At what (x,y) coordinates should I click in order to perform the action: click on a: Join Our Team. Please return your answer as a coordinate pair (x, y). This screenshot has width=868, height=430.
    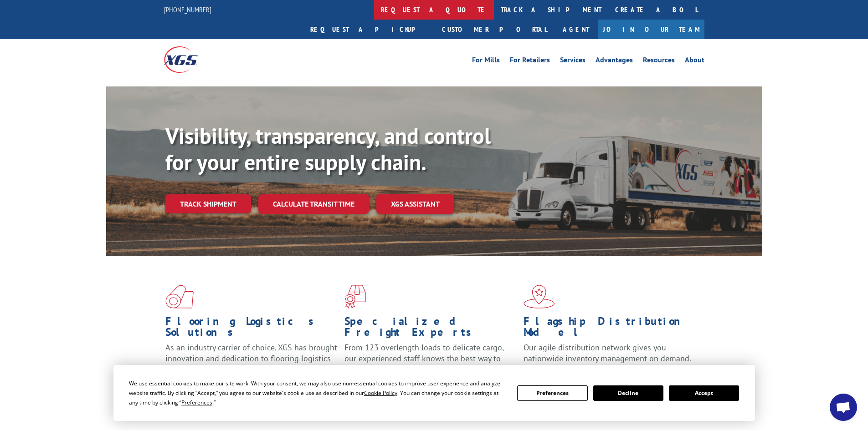
    Looking at the image, I should click on (651, 29).